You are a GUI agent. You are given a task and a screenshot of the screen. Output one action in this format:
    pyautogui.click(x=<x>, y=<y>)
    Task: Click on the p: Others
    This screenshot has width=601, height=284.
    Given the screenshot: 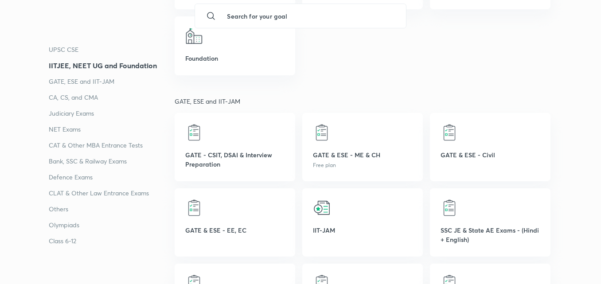 What is the action you would take?
    pyautogui.click(x=112, y=209)
    